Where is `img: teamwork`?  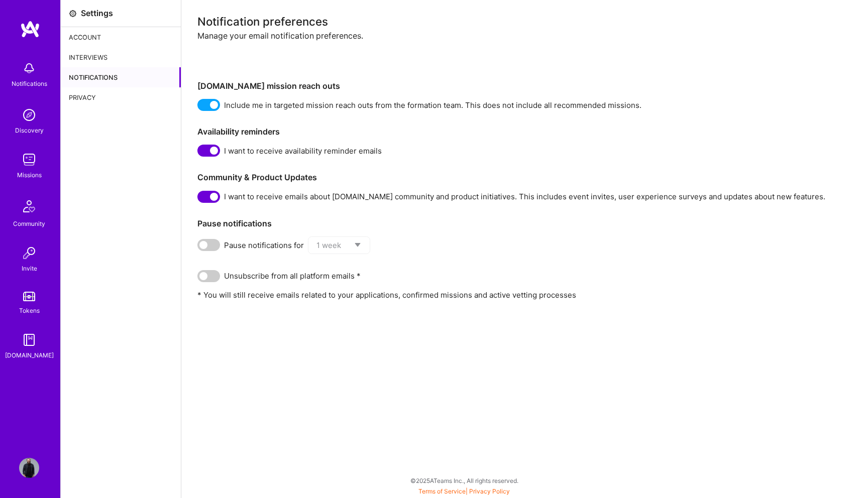
img: teamwork is located at coordinates (29, 159).